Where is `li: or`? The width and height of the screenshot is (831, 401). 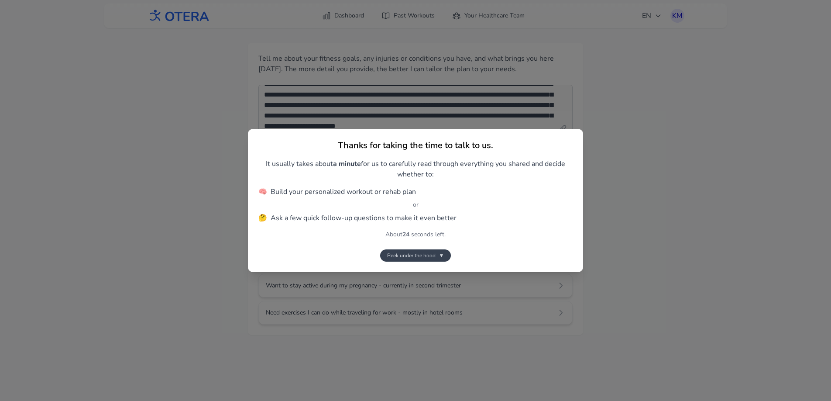
li: or is located at coordinates (416, 205).